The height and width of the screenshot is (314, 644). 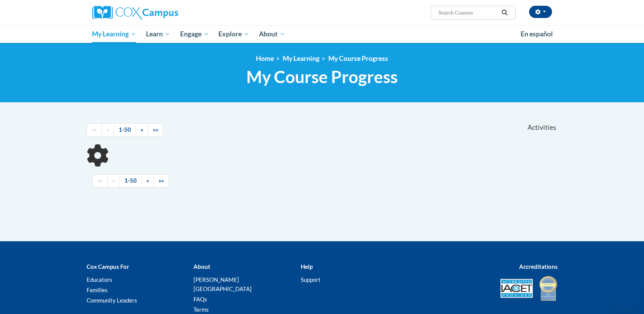 What do you see at coordinates (114, 34) in the screenshot?
I see `span: My Learning` at bounding box center [114, 34].